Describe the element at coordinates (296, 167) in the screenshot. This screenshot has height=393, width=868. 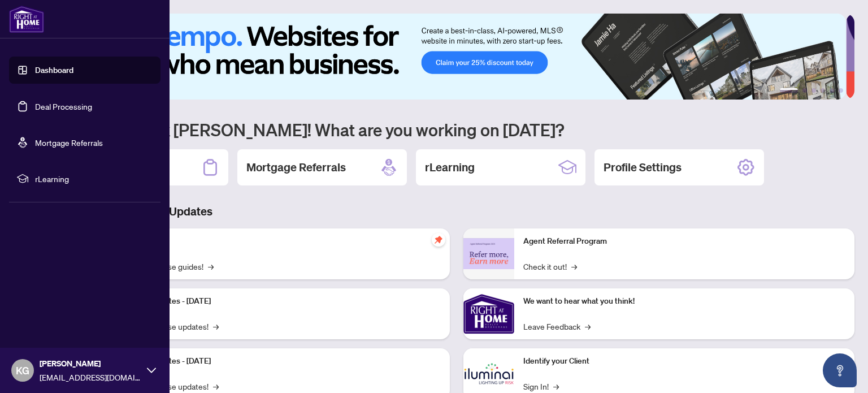
I see `h2: Mortgage Referrals` at that location.